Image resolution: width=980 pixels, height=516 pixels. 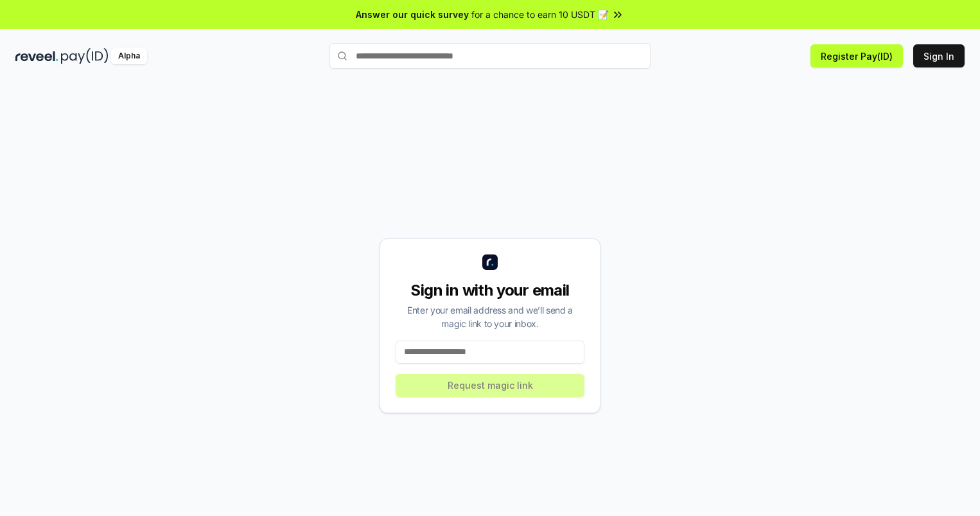 What do you see at coordinates (85, 56) in the screenshot?
I see `img: pay_id` at bounding box center [85, 56].